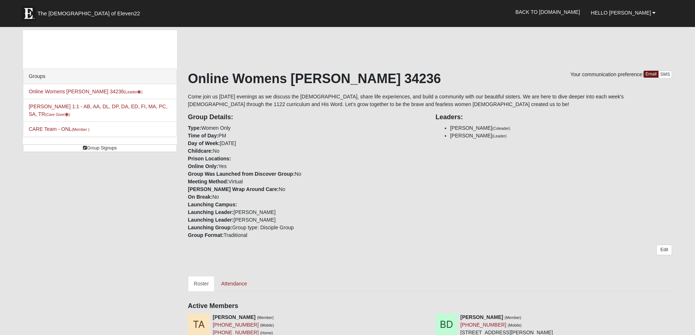 The image size is (695, 335). Describe the element at coordinates (203, 136) in the screenshot. I see `strong: Time of Day:` at that location.